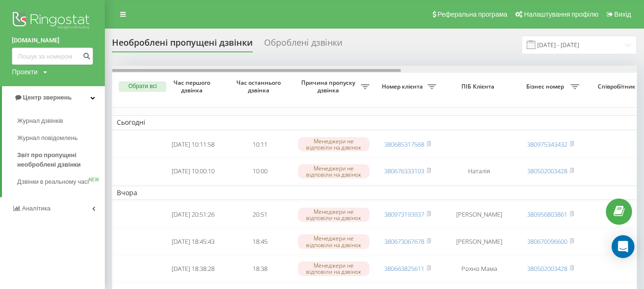  I want to click on td: 18:38, so click(260, 269).